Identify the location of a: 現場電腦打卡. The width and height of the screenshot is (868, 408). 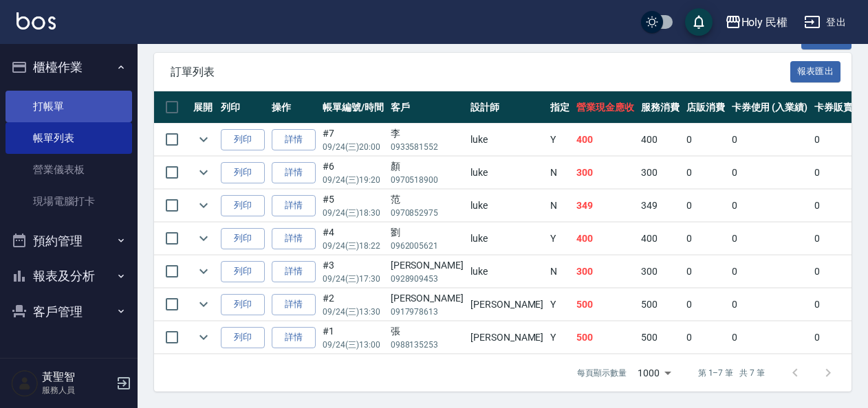
(68, 201).